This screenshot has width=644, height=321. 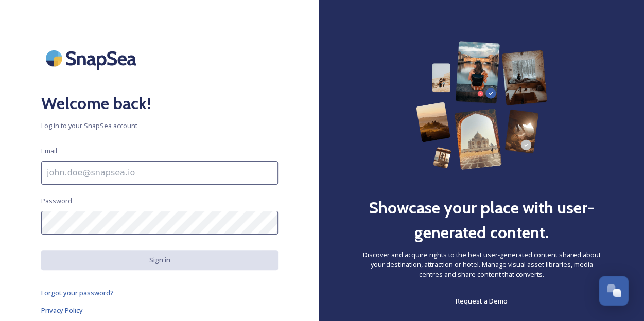 What do you see at coordinates (160, 103) in the screenshot?
I see `h2: Welcome back!` at bounding box center [160, 103].